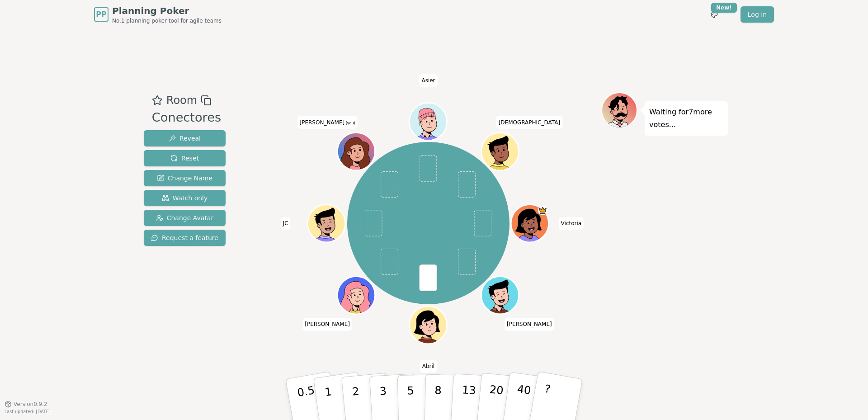 This screenshot has width=868, height=420. Describe the element at coordinates (158, 14) in the screenshot. I see `a: PPPlanning PokerNo.1 planning poker tool for agile teams` at that location.